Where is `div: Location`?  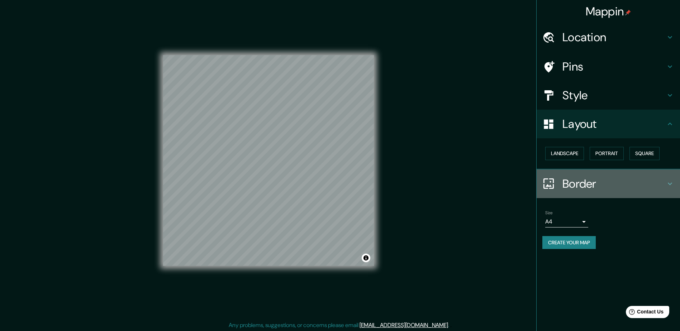
div: Location is located at coordinates (609, 37).